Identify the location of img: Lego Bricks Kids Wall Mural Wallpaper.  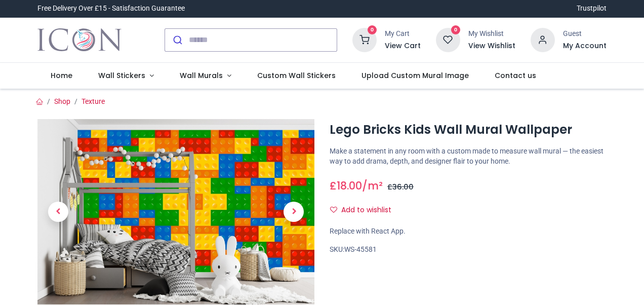
(176, 212).